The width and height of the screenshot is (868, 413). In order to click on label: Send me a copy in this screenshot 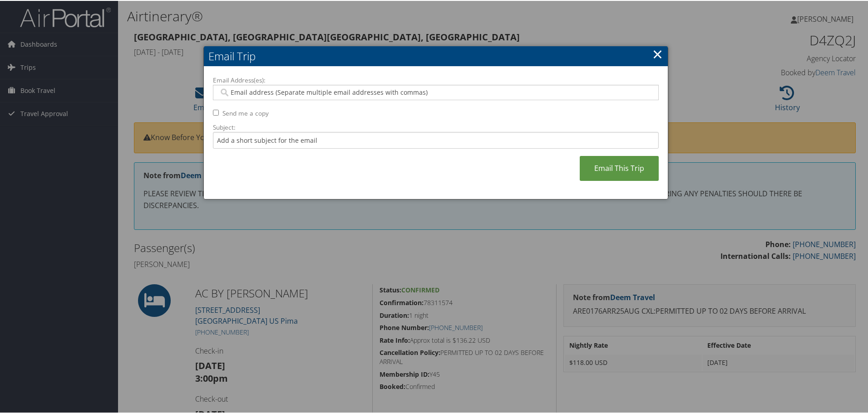, I will do `click(246, 113)`.